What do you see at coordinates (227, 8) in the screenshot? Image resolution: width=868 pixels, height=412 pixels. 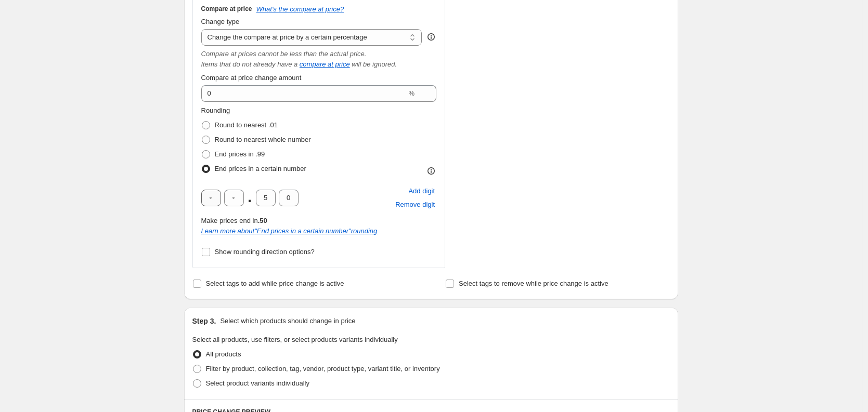 I see `h3: Compare at price` at bounding box center [227, 8].